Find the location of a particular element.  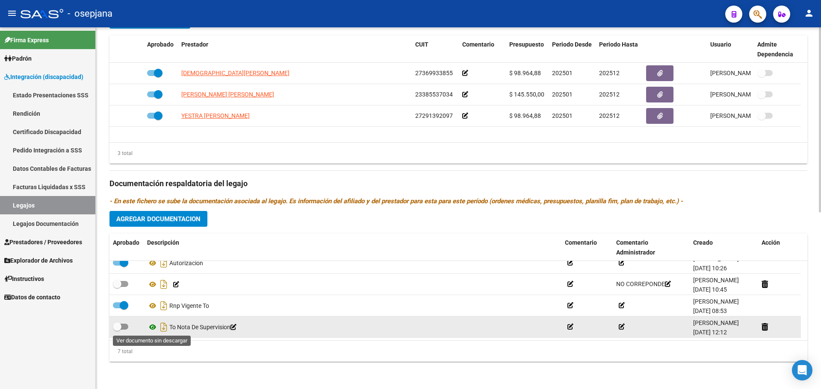

span: Integración (discapacidad) is located at coordinates (44, 77).